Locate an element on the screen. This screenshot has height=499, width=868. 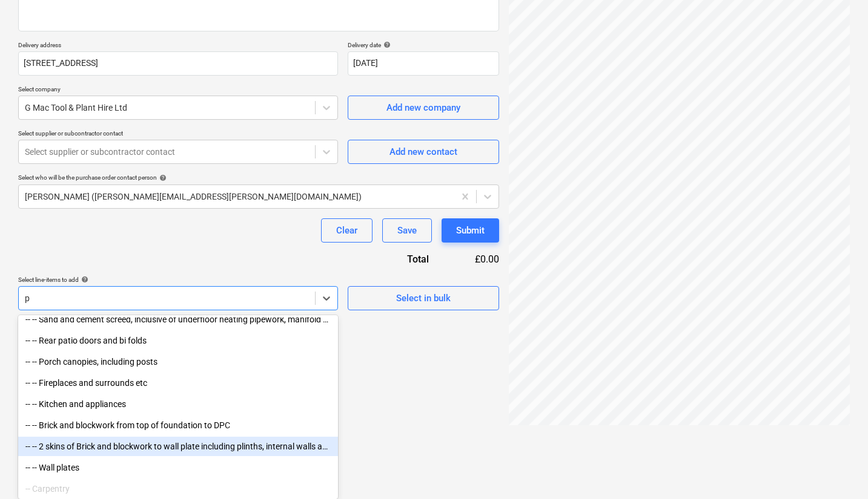
div: Delivery date is located at coordinates (424, 45).